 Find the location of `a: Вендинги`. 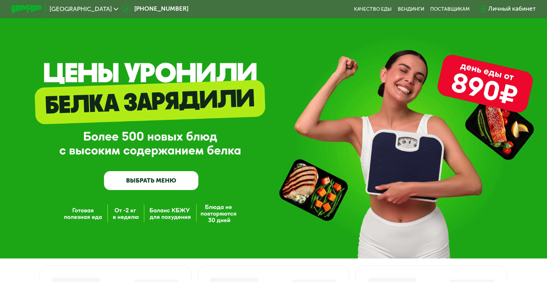

a: Вендинги is located at coordinates (411, 9).